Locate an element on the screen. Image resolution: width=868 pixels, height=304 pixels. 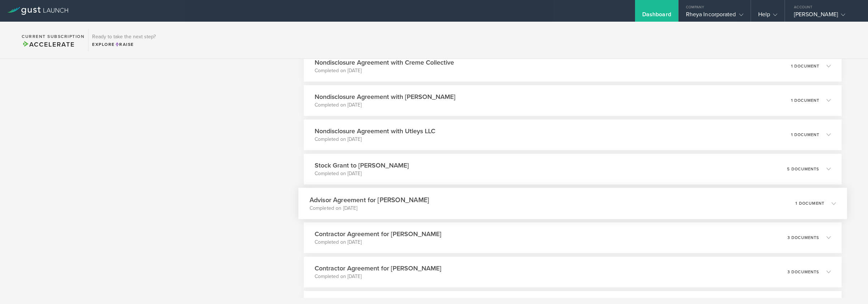
h3: Nondisclosure Agreement with Utleys LLC is located at coordinates (375, 131).